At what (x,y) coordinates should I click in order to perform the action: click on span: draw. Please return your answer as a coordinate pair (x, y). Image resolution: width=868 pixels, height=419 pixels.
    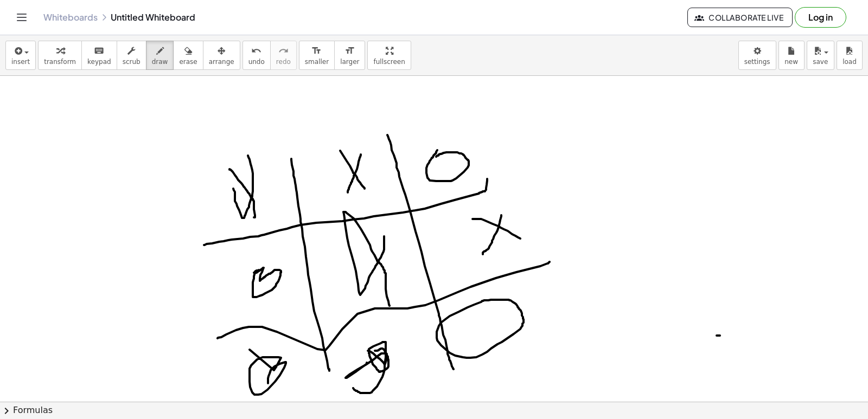
    Looking at the image, I should click on (160, 62).